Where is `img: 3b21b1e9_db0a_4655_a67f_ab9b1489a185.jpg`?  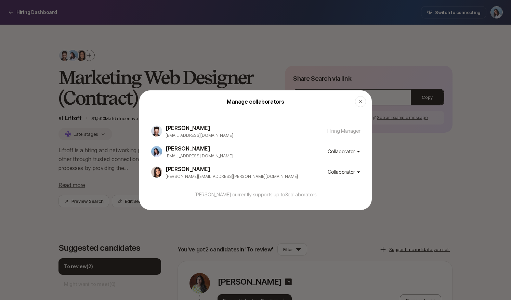 img: 3b21b1e9_db0a_4655_a67f_ab9b1489a185.jpg is located at coordinates (157, 152).